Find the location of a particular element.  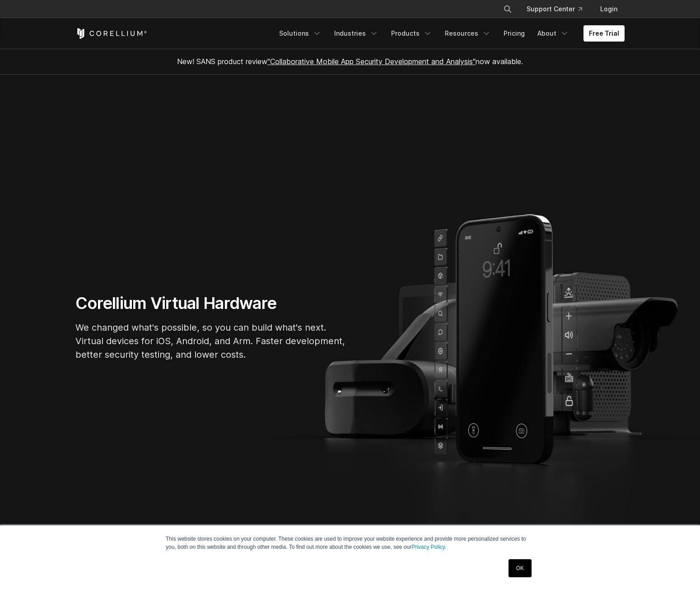

a: Corellium Home is located at coordinates (111, 34).